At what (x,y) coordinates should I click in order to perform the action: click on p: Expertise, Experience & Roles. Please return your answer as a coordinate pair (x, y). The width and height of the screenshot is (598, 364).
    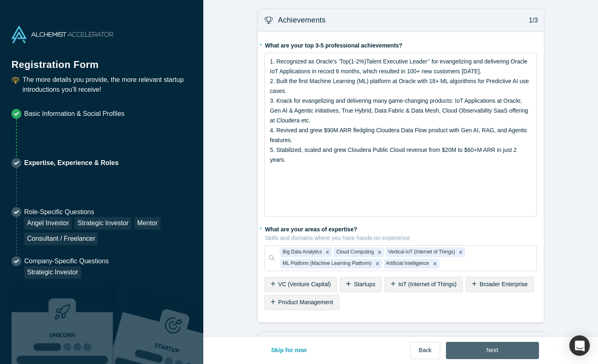
    Looking at the image, I should click on (71, 163).